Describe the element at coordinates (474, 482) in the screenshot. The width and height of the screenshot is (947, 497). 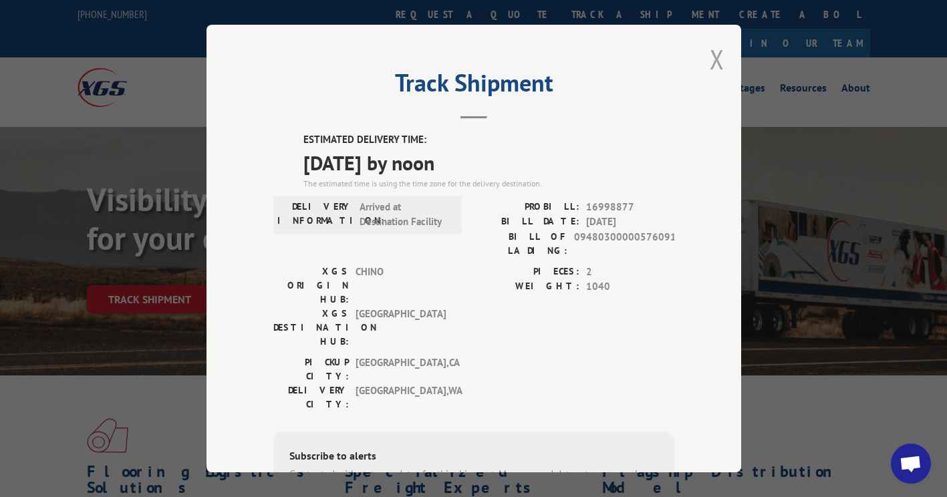
I see `div: Get texted with status updates for this shipment. Message and data rates may apply. Message frequ...` at that location.